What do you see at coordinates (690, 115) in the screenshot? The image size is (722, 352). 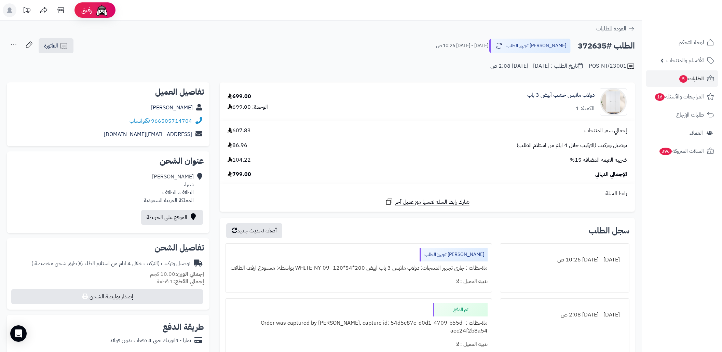 I see `span: طلبات الإرجاع` at bounding box center [690, 115].